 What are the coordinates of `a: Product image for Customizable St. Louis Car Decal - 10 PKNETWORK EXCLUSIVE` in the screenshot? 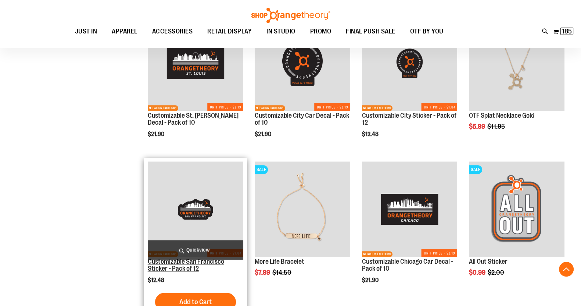 It's located at (196, 64).